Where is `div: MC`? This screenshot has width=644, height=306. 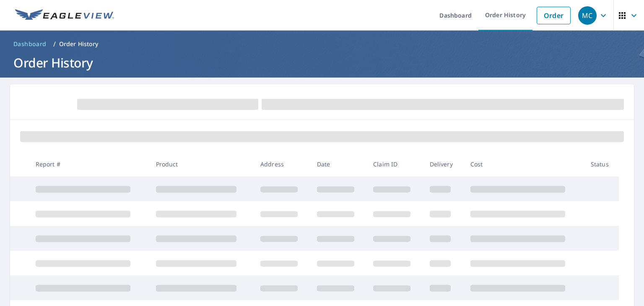 div: MC is located at coordinates (587, 15).